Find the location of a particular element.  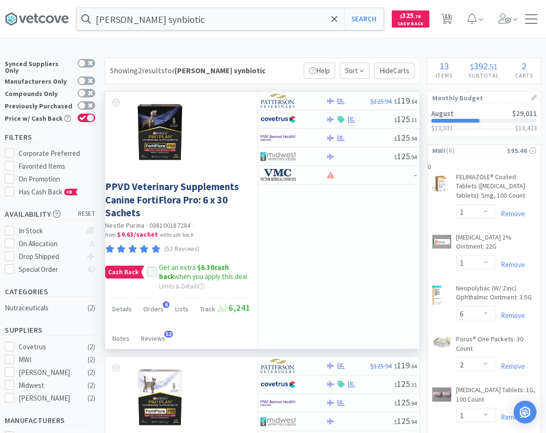

span: Notes is located at coordinates (121, 339).